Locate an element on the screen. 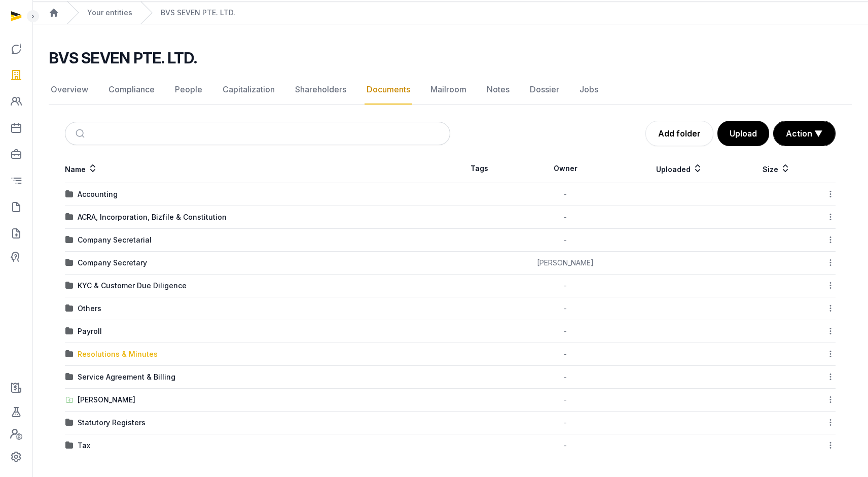 Image resolution: width=868 pixels, height=477 pixels. div: Company Secretarial is located at coordinates (115, 240).